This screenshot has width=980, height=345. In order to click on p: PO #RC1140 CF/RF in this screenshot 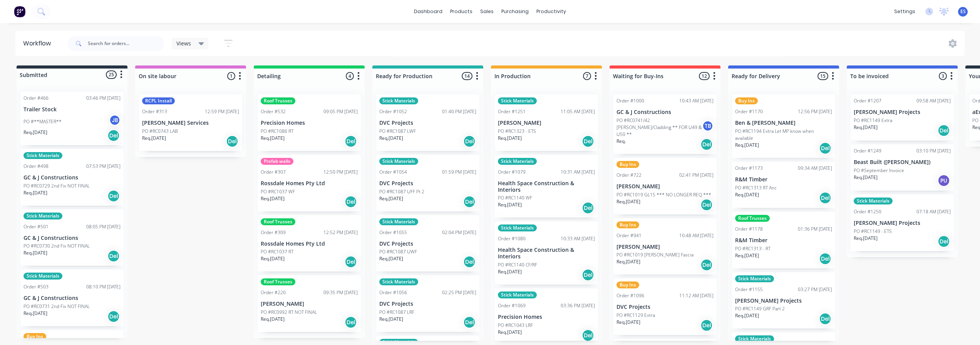, I will do `click(517, 265)`.